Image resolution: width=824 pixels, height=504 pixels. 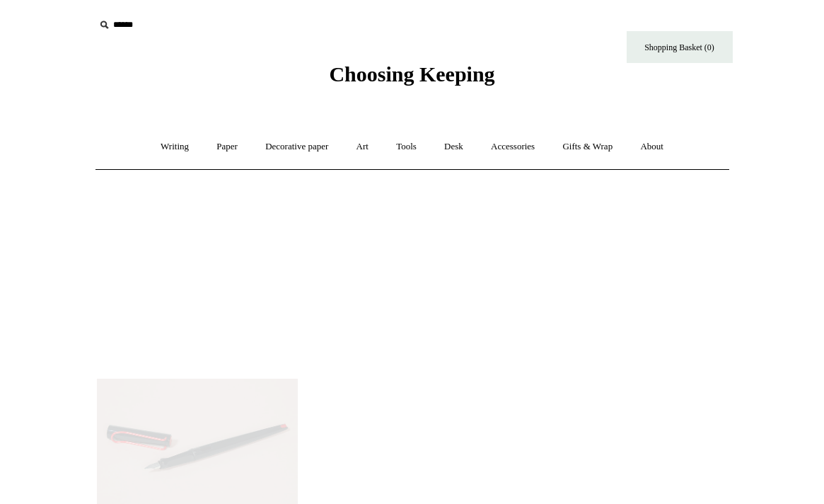 What do you see at coordinates (362, 146) in the screenshot?
I see `a: Art` at bounding box center [362, 146].